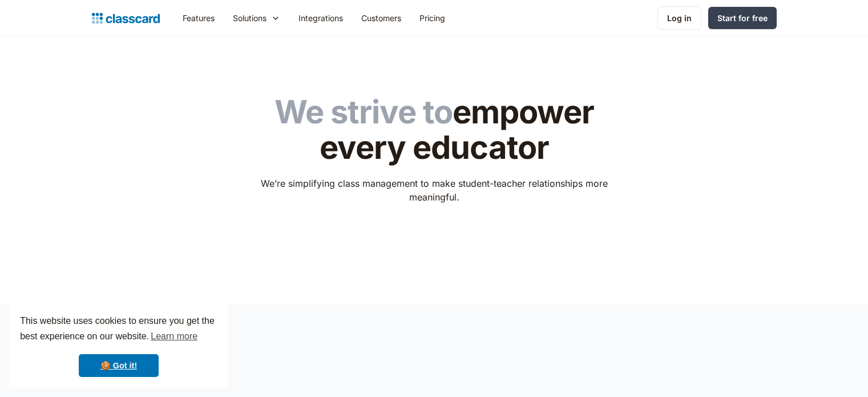 The width and height of the screenshot is (868, 397). Describe the element at coordinates (119, 329) in the screenshot. I see `span: This website uses cookies to ensure you get the best experience on our website.` at that location.